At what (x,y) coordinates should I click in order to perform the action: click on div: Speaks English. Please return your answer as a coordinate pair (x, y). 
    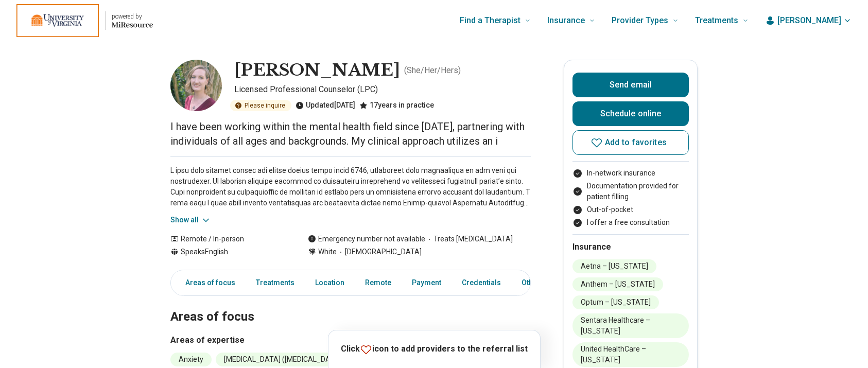
    Looking at the image, I should click on (229, 252).